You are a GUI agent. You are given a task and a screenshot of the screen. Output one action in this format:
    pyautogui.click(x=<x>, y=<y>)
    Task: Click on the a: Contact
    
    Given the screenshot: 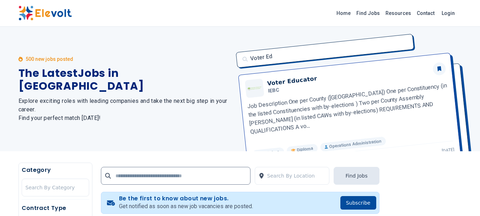 What is the action you would take?
    pyautogui.click(x=426, y=13)
    